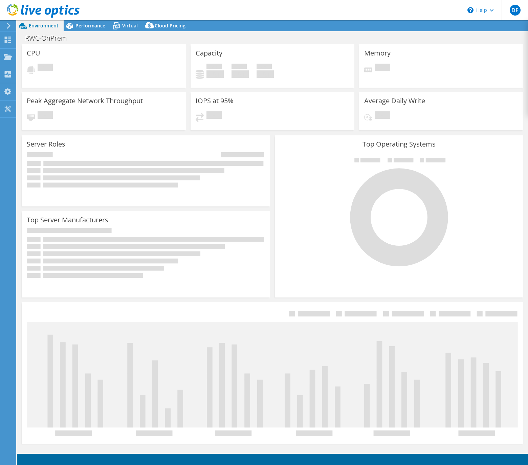  I want to click on span: Total, so click(264, 67).